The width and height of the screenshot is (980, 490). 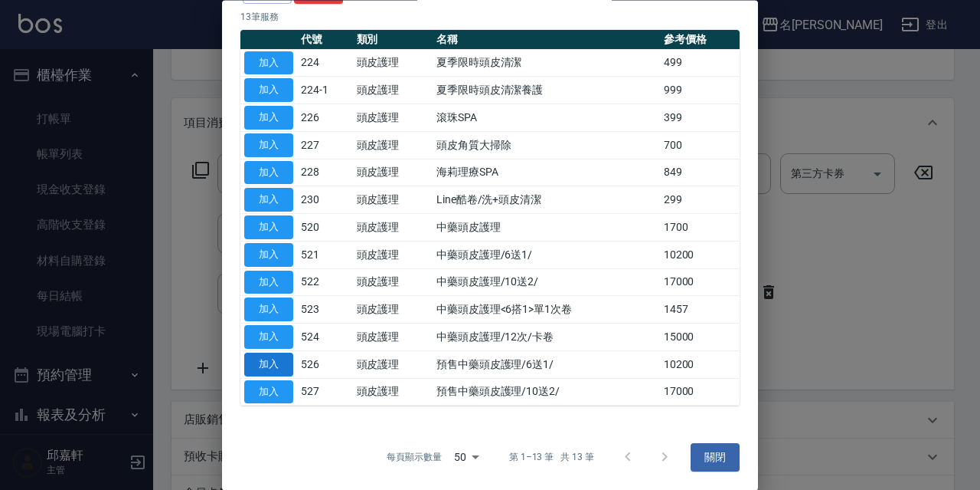 What do you see at coordinates (324, 173) in the screenshot?
I see `td: 228` at bounding box center [324, 173].